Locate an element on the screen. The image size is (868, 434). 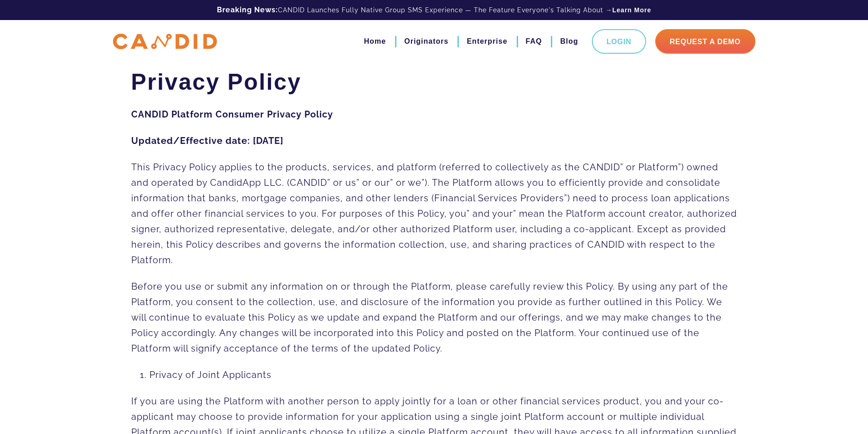
a: Enterprise is located at coordinates (486, 42).